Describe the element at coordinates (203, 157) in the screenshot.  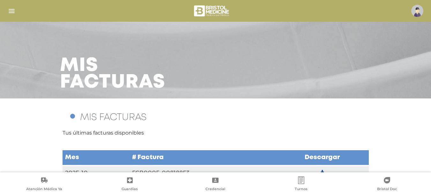
I see `td: # Factura` at that location.